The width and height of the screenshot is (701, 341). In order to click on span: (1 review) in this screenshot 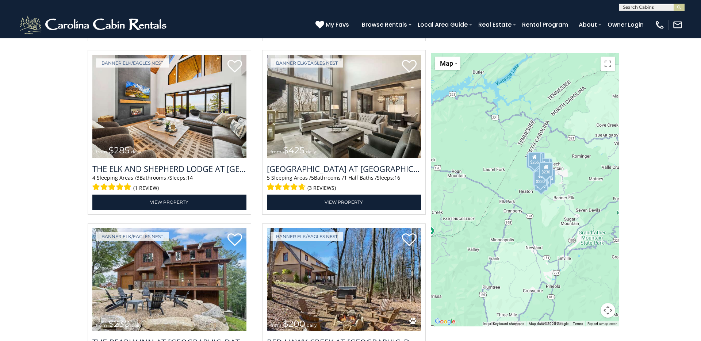, I will do `click(146, 188)`.